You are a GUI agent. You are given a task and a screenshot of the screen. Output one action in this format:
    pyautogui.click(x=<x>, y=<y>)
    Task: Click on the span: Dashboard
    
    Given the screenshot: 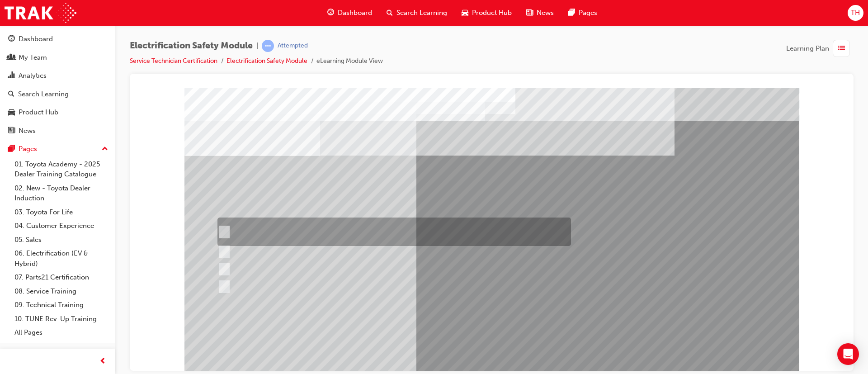 What is the action you would take?
    pyautogui.click(x=355, y=13)
    